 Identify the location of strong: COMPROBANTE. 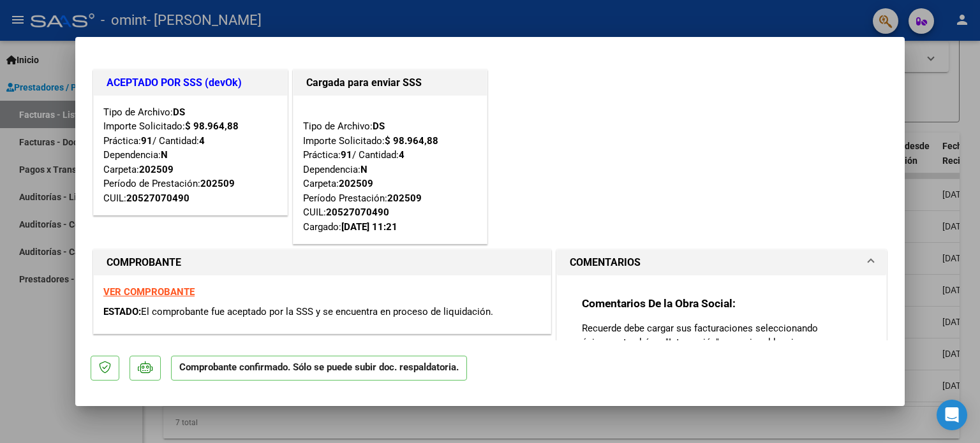
(144, 262).